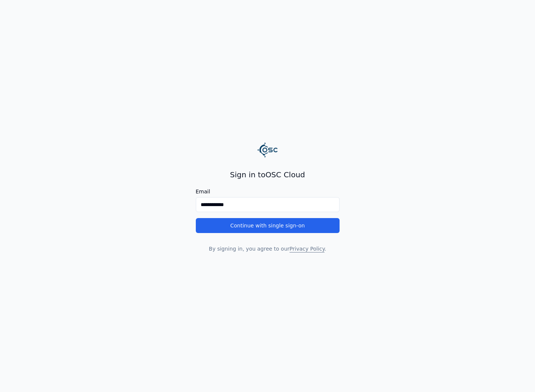 The image size is (535, 392). What do you see at coordinates (268, 249) in the screenshot?
I see `p: By signing in, you agree to our .` at bounding box center [268, 249].